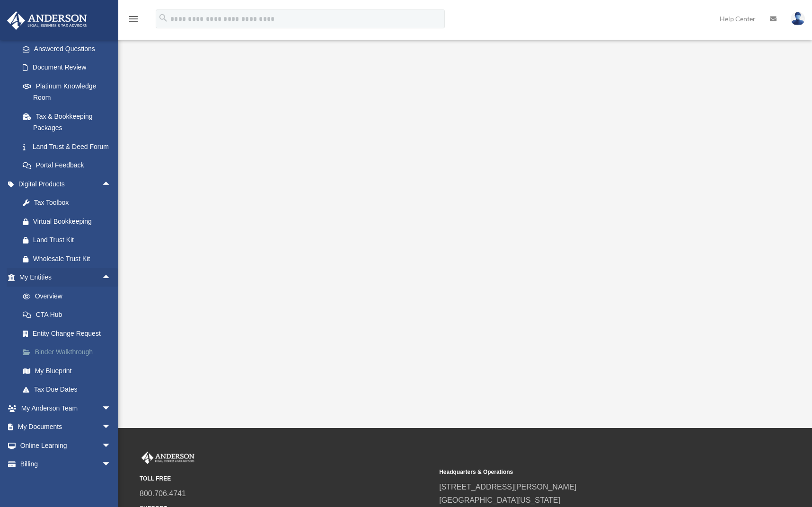 The width and height of the screenshot is (812, 507). Describe the element at coordinates (69, 315) in the screenshot. I see `a: CTA Hub` at that location.